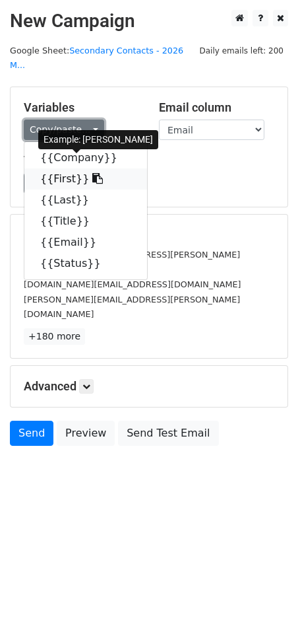 This screenshot has width=298, height=644. Describe the element at coordinates (86, 179) in the screenshot. I see `a: {{First}}` at that location.